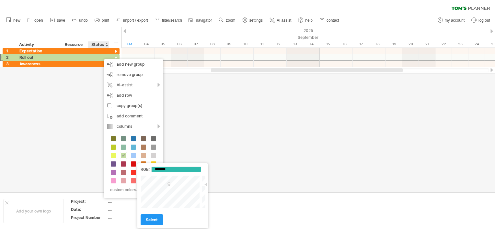 The width and height of the screenshot is (495, 229). What do you see at coordinates (196, 44) in the screenshot?
I see `div: Sunday, 7 September 2025` at bounding box center [196, 44].